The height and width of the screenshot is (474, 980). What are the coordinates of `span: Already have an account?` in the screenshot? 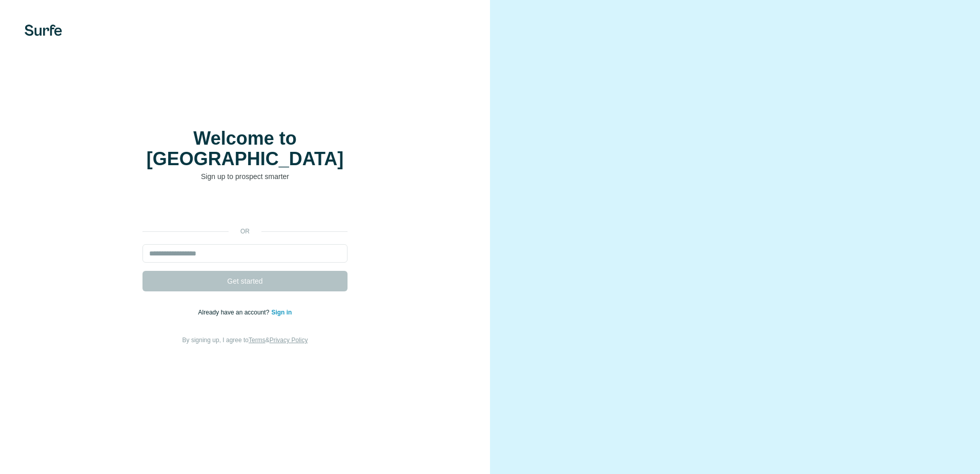 It's located at (235, 312).